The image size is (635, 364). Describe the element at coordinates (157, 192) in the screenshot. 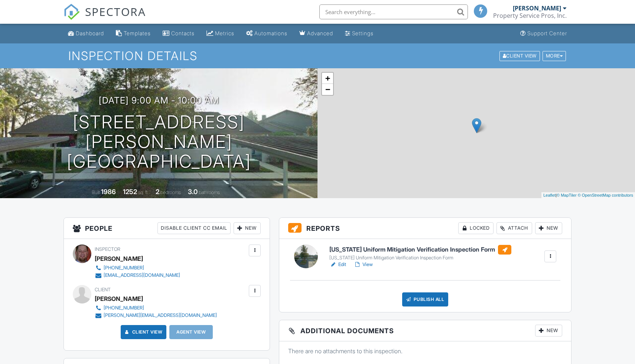

I see `div: 2` at that location.